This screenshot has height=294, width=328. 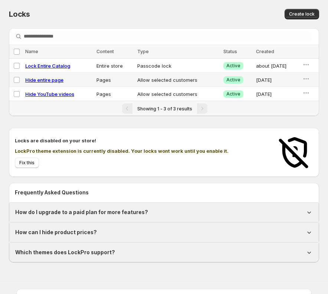 I want to click on span: Status, so click(x=230, y=51).